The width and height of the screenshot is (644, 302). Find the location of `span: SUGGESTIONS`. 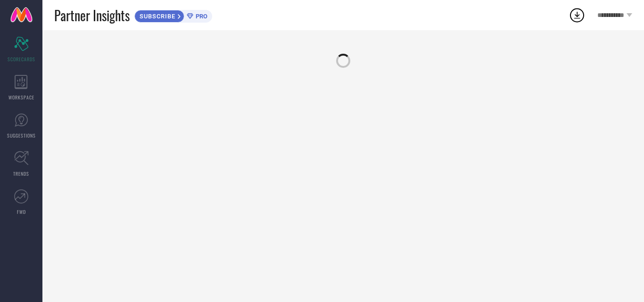

span: SUGGESTIONS is located at coordinates (21, 135).